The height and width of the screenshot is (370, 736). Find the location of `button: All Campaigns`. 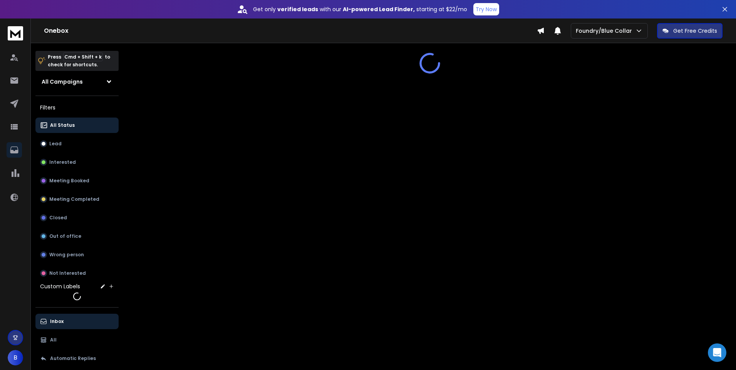

button: All Campaigns is located at coordinates (77, 82).